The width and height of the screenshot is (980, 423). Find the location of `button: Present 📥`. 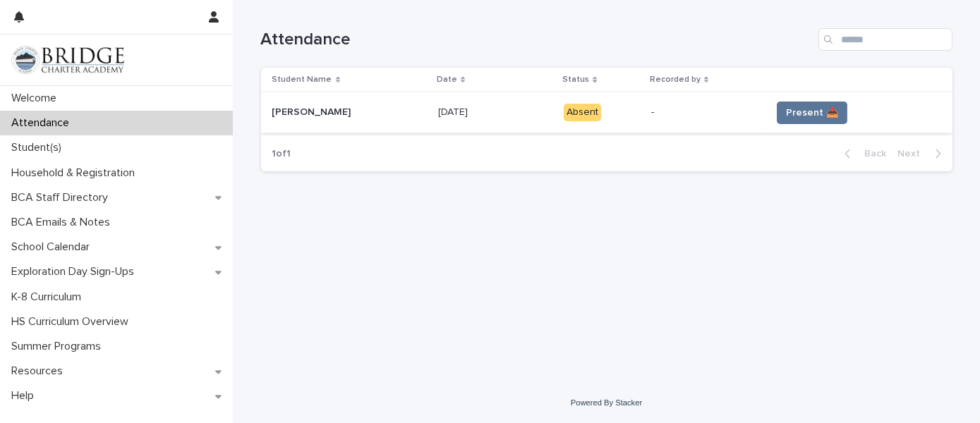

button: Present 📥 is located at coordinates (812, 113).